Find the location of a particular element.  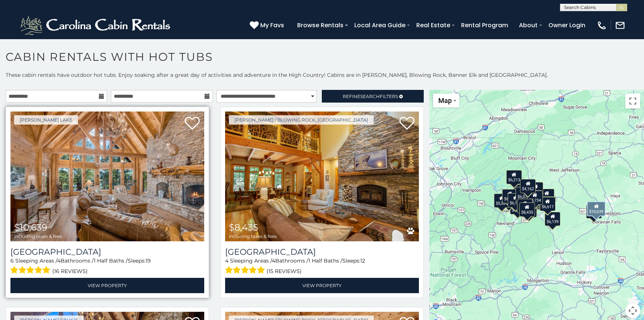

span: My Favs is located at coordinates (272, 25).